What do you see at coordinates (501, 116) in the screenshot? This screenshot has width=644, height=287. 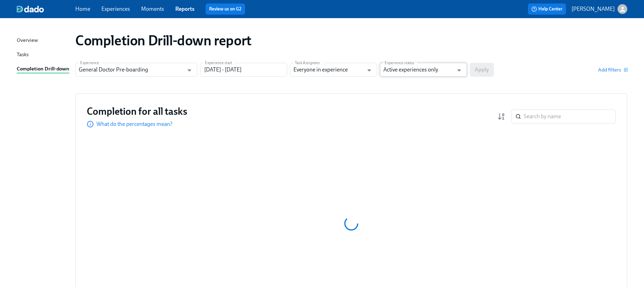 I see `svg: Completion rate (low to high)` at bounding box center [501, 116].